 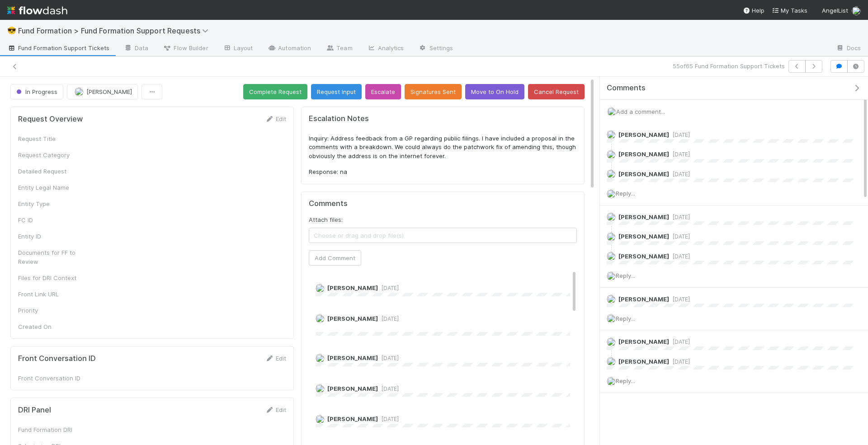 What do you see at coordinates (238, 49) in the screenshot?
I see `a: Layout` at bounding box center [238, 49].